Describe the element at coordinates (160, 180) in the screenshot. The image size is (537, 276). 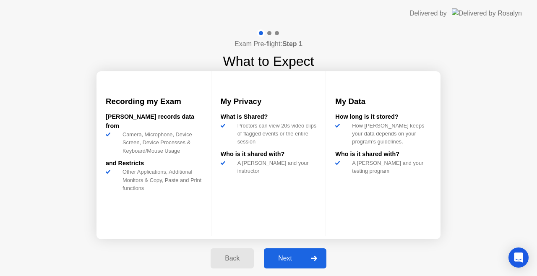
I see `div: Other Applications, Additional Monitors & Copy, Paste and Print functions` at that location.